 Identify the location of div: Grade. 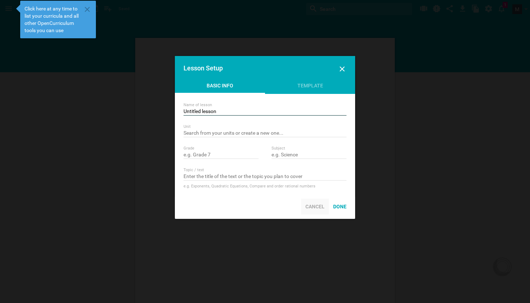
(221, 148).